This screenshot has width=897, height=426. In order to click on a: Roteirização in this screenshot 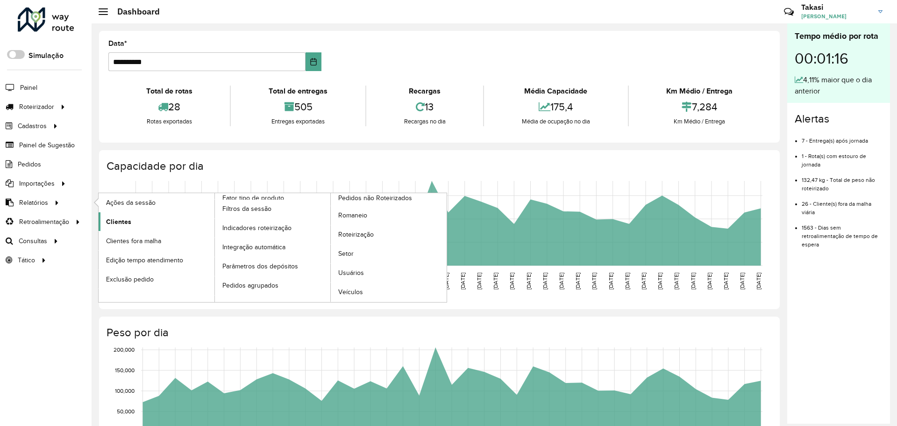, I will do `click(389, 234)`.